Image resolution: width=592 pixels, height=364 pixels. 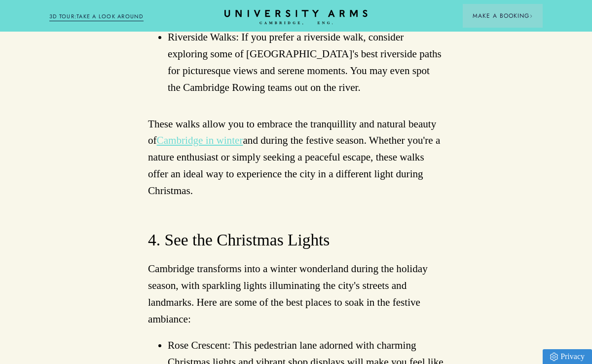 I want to click on a: Home, so click(x=296, y=17).